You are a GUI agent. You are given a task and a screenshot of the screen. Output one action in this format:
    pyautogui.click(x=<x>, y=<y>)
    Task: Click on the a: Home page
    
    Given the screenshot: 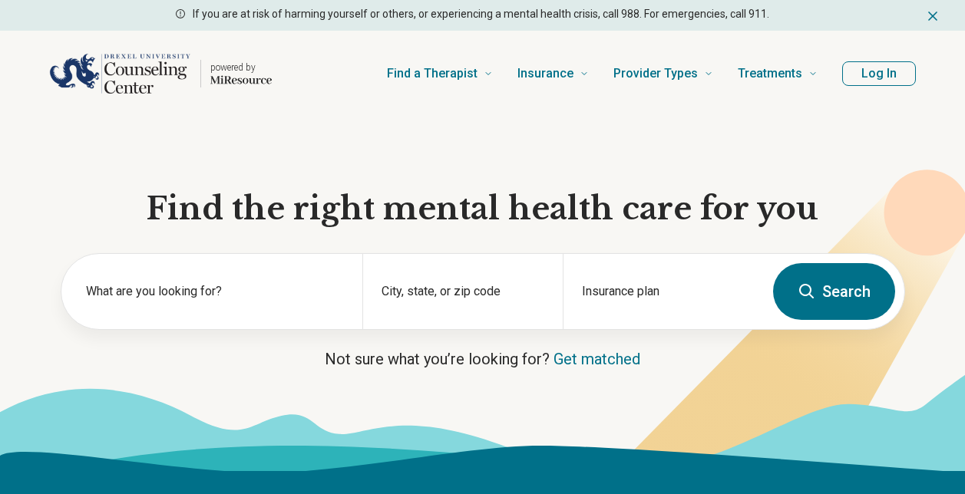 What is the action you would take?
    pyautogui.click(x=160, y=74)
    